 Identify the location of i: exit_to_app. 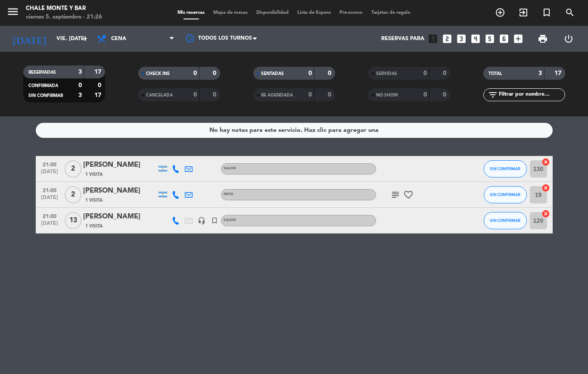
(523, 13).